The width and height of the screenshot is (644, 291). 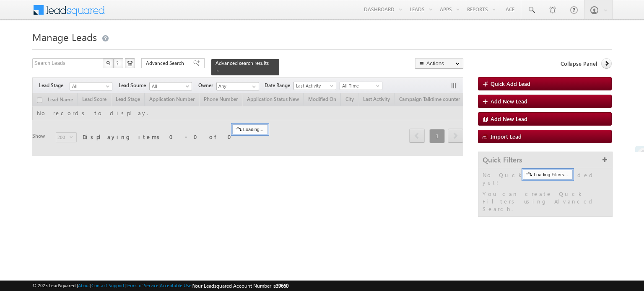 What do you see at coordinates (578, 63) in the screenshot?
I see `span: Collapse Panel` at bounding box center [578, 63].